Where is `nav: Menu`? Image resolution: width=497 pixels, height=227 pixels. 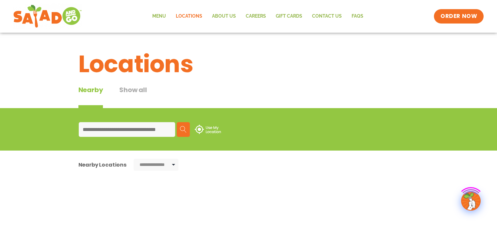
nav: Menu is located at coordinates (258, 16).